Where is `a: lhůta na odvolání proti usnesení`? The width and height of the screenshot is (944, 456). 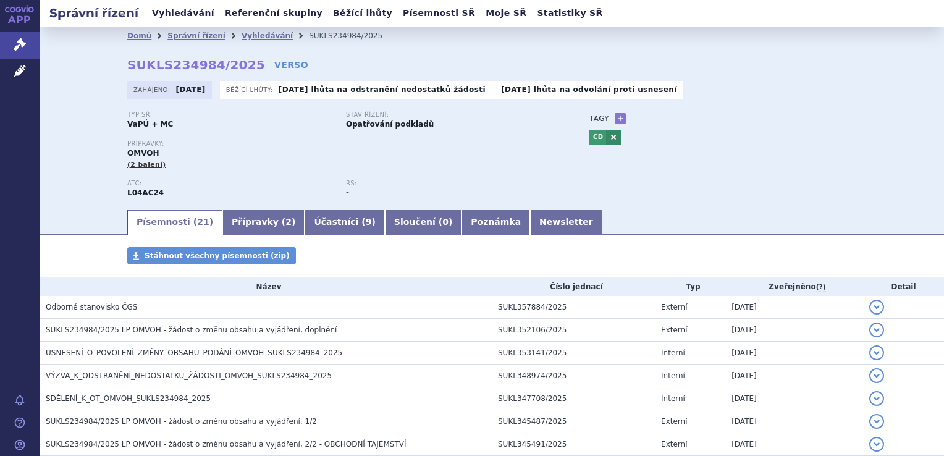
a: lhůta na odvolání proti usnesení is located at coordinates (605, 90).